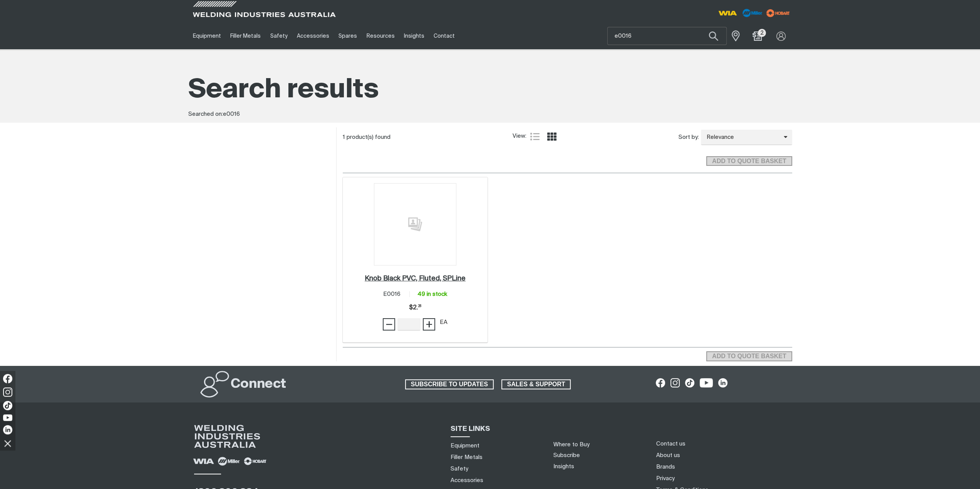  I want to click on span: e0016, so click(231, 114).